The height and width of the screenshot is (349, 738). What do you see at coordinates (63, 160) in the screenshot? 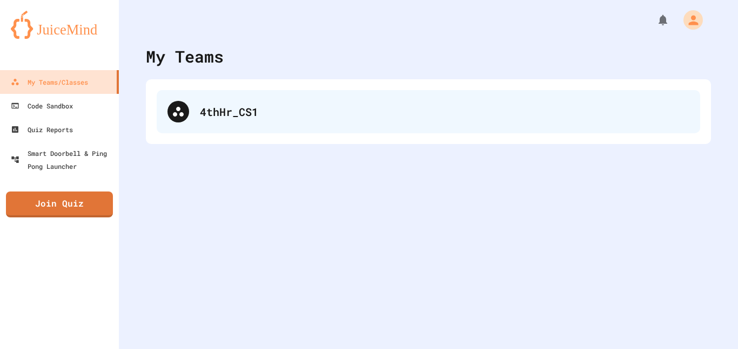
I see `div: Smart Doorbell & Ping Pong Launcher` at bounding box center [63, 160].